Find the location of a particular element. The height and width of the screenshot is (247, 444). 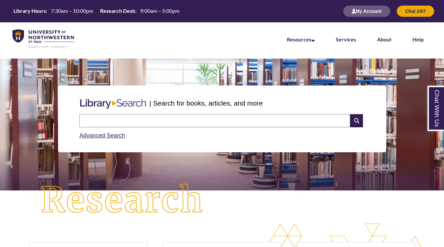

span: 7:30am – 10:00pm is located at coordinates (72, 11).